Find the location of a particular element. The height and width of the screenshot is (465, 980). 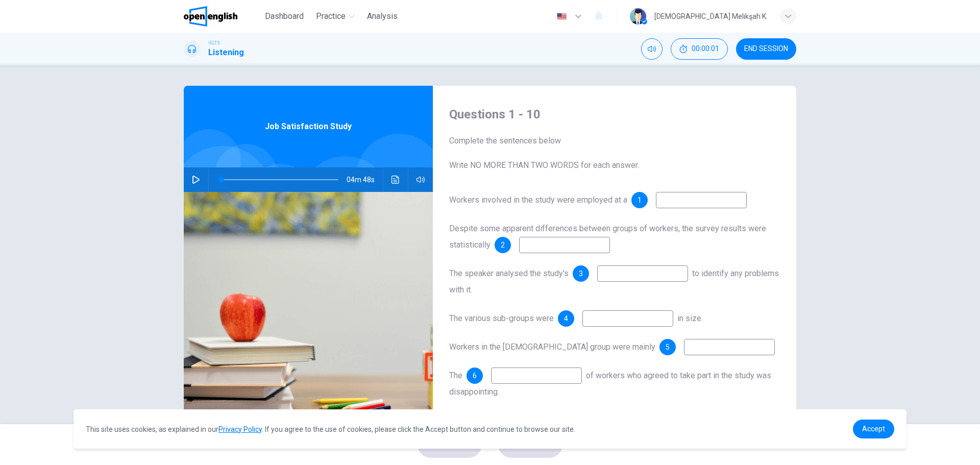

span: The is located at coordinates (456, 375).